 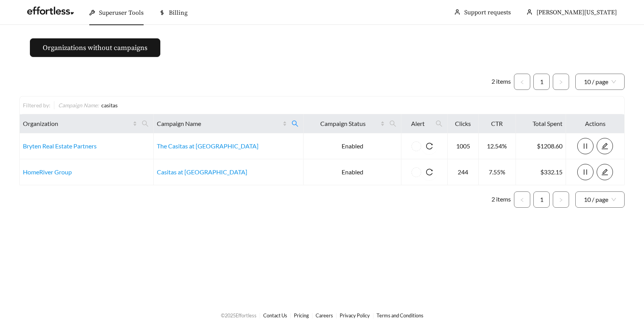 What do you see at coordinates (47, 172) in the screenshot?
I see `a: HomeRiver Group` at bounding box center [47, 172].